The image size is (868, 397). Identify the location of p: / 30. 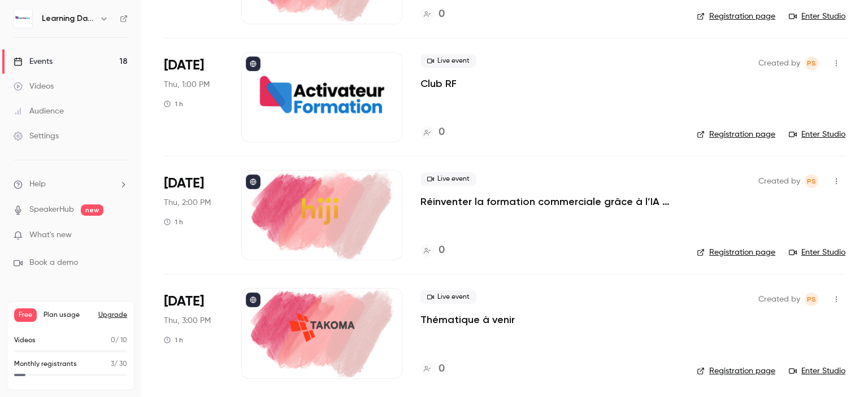
(118, 364).